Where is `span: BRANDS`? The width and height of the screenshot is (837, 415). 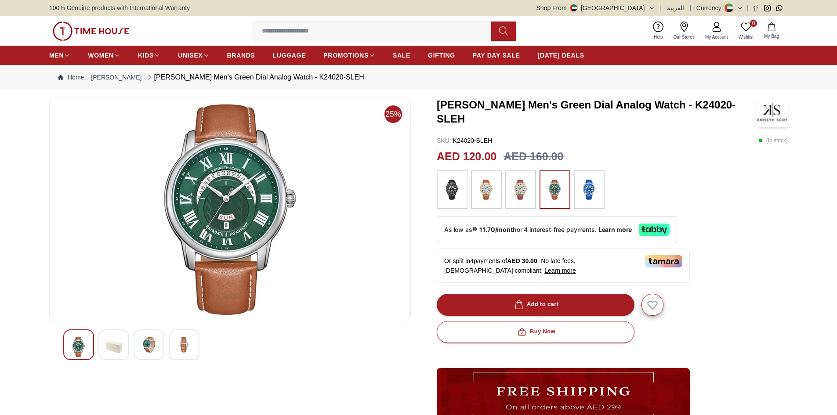
span: BRANDS is located at coordinates (241, 55).